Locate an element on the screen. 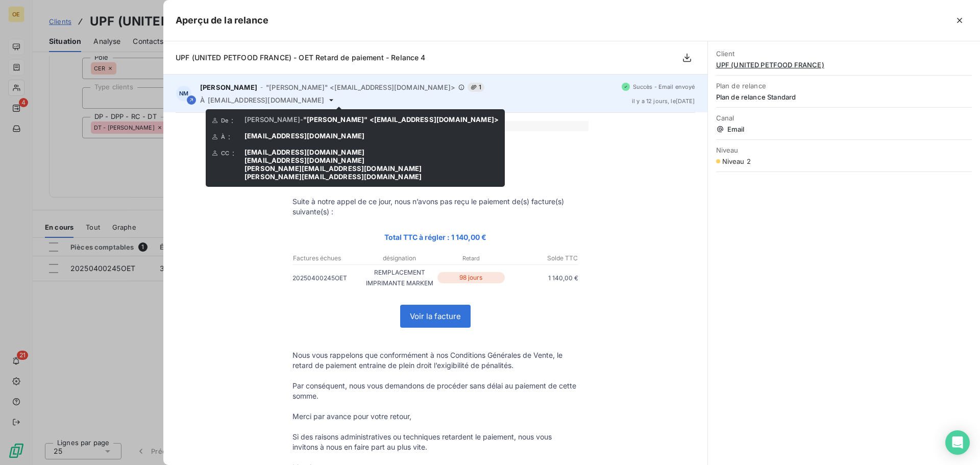 This screenshot has width=980, height=465. div: NM is located at coordinates (183, 94).